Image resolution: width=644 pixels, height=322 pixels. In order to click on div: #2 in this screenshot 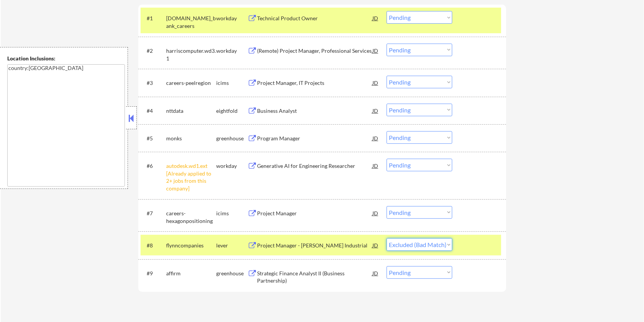, I will do `click(153, 51)`.